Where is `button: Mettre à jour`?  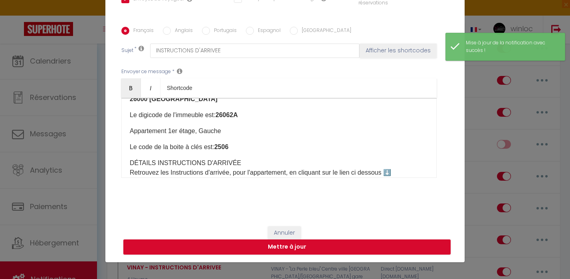
button: Mettre à jour is located at coordinates (287, 247).